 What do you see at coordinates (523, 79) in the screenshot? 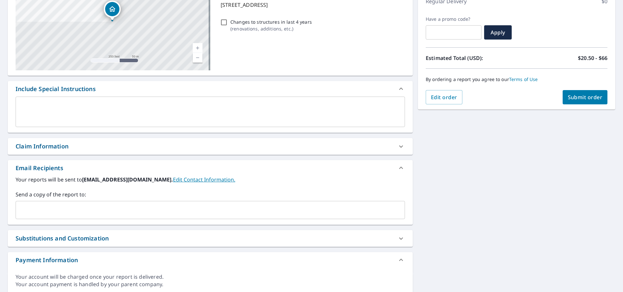
I see `a: Terms of Use` at bounding box center [523, 79].